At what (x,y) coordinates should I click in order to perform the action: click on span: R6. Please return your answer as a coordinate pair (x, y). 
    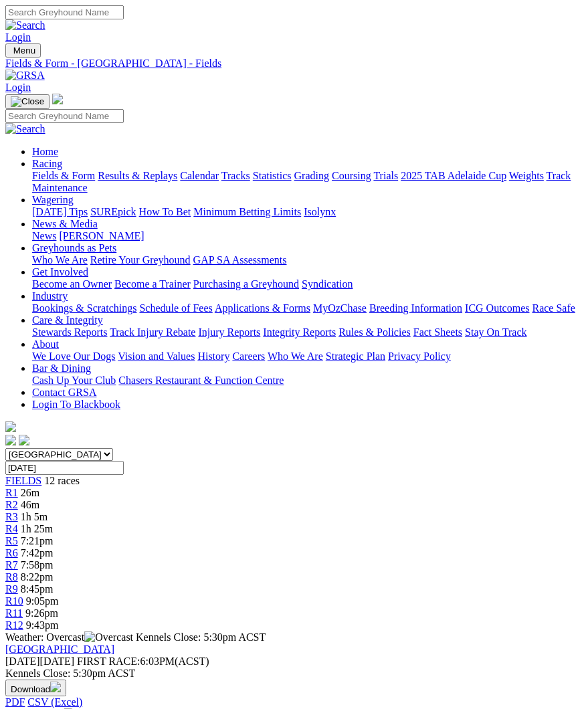
    Looking at the image, I should click on (11, 552).